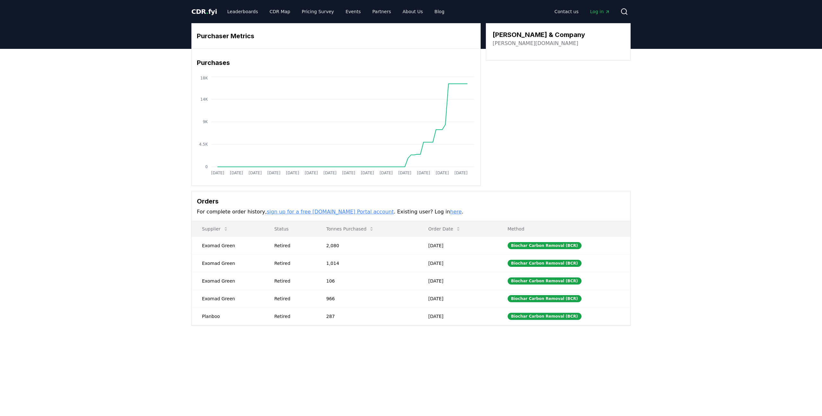 The image size is (822, 416). Describe the element at coordinates (204, 12) in the screenshot. I see `a: CDR.fyi` at that location.